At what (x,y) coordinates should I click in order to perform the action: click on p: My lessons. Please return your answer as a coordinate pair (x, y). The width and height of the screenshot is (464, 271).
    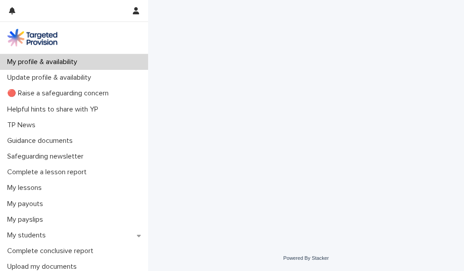
    Looking at the image, I should click on (26, 188).